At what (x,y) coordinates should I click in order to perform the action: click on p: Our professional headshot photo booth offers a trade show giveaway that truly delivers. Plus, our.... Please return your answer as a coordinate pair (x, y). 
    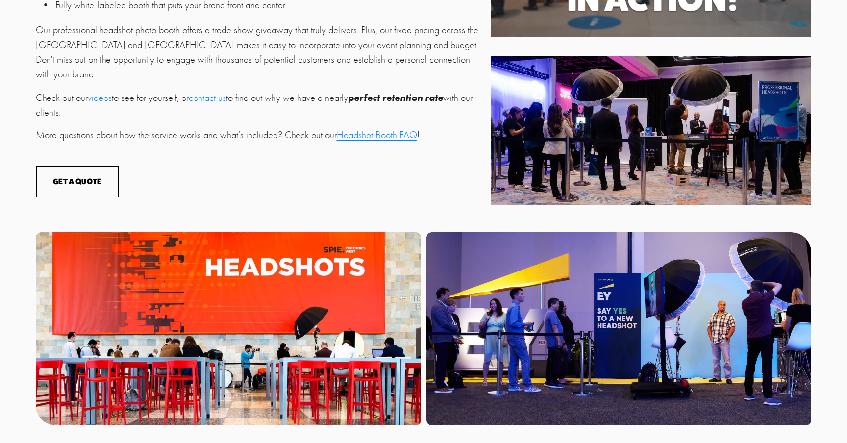
    Looking at the image, I should click on (261, 52).